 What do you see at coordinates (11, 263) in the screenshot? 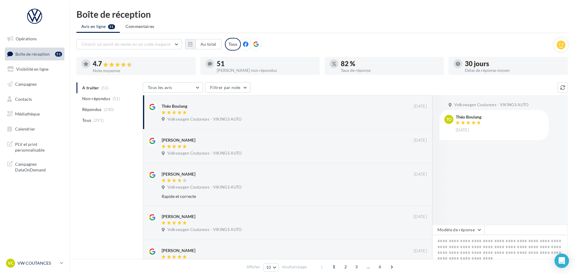
I see `span: VC` at bounding box center [11, 263].